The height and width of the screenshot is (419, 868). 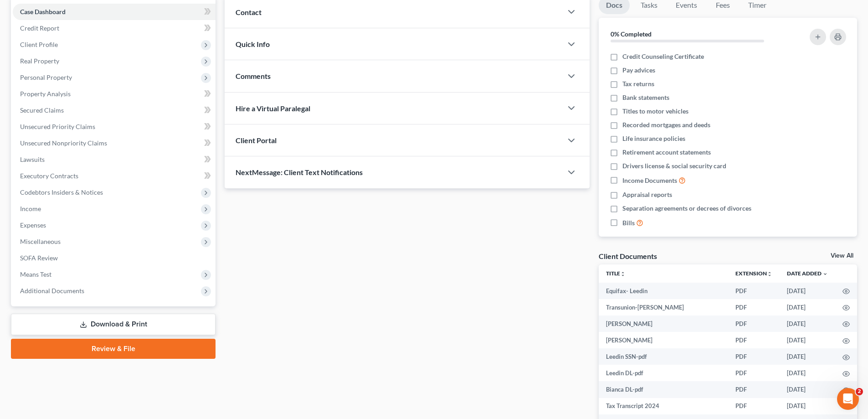 What do you see at coordinates (807, 273) in the screenshot?
I see `a: Date Added expand_more` at bounding box center [807, 273].